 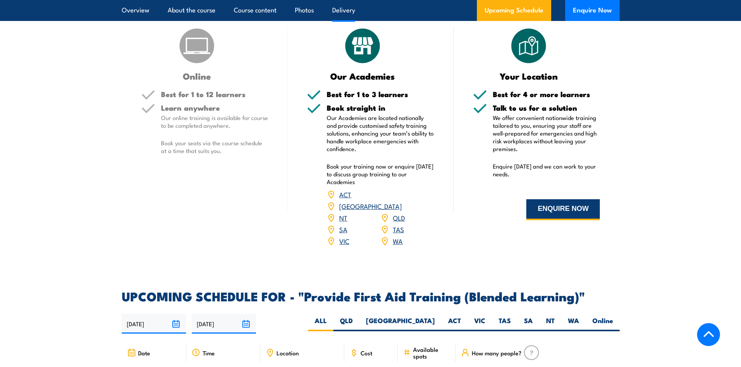 What do you see at coordinates (497, 353) in the screenshot?
I see `span: How many people?` at bounding box center [497, 353].